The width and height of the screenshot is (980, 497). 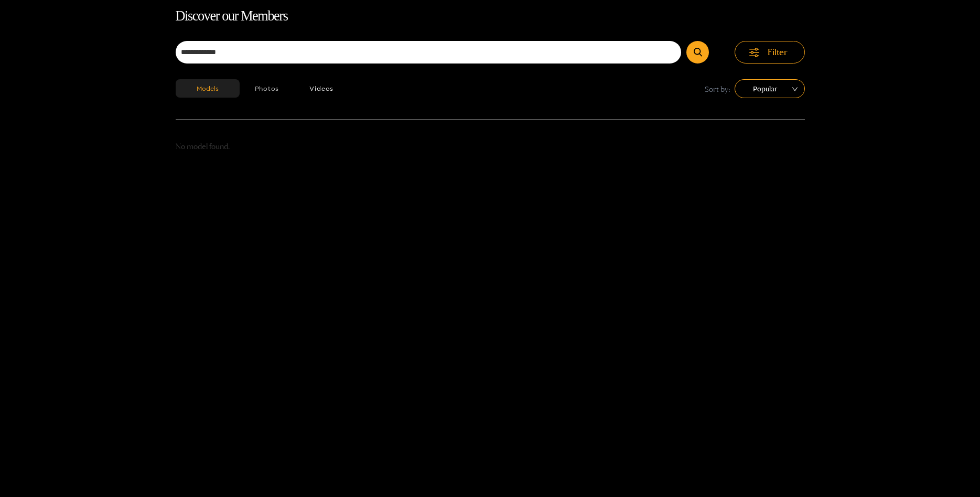 What do you see at coordinates (491, 146) in the screenshot?
I see `p: No model found.` at bounding box center [491, 146].